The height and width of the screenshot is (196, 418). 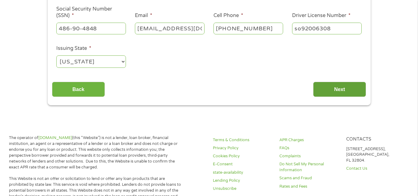 I want to click on a: Lending Policy, so click(x=242, y=180).